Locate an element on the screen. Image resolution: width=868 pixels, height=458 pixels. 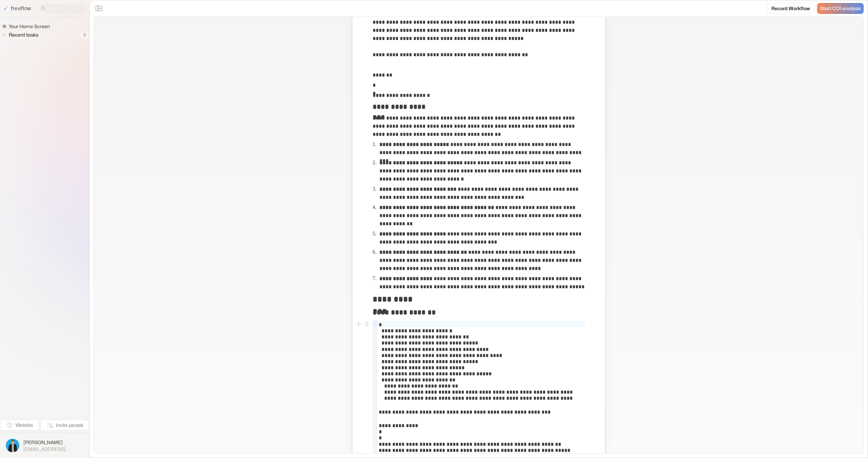
p: freeflow is located at coordinates (21, 8).